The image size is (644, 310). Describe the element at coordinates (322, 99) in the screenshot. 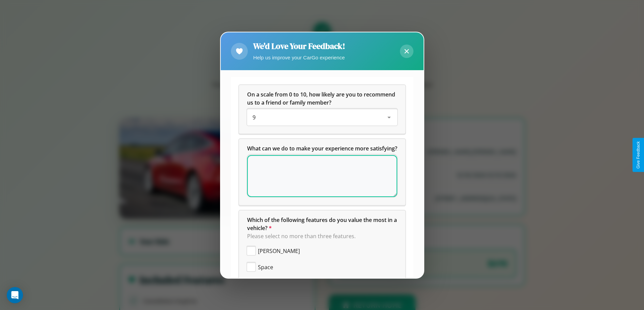

I see `span: On a scale from 0 to 10, how likely are you to recommend us to a friend or family member?` at that location.